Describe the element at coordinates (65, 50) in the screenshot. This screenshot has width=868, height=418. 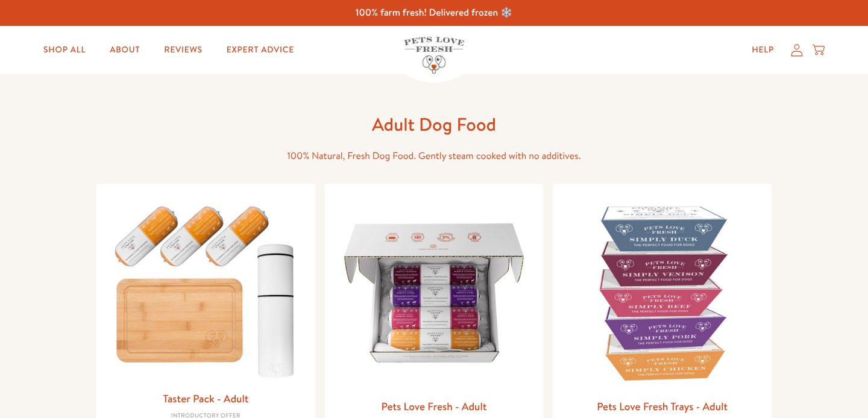
I see `a: Shop All` at that location.